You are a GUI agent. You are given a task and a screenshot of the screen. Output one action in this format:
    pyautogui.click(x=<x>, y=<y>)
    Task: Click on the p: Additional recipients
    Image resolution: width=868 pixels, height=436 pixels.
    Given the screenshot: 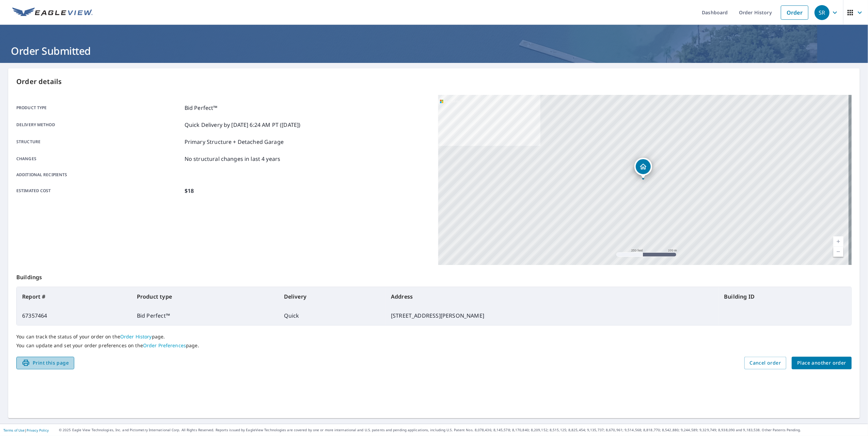 What is the action you would take?
    pyautogui.click(x=99, y=175)
    